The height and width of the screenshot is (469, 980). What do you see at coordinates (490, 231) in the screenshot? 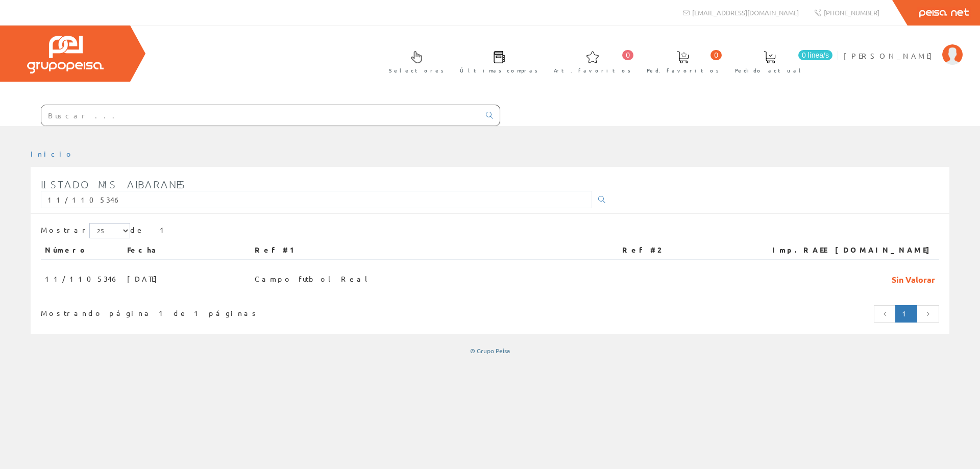
I see `div: de 1` at bounding box center [490, 231].